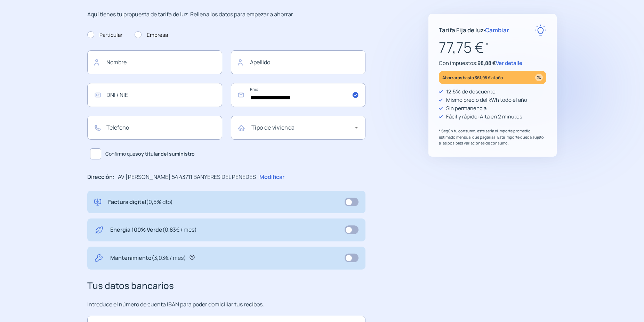 The image size is (644, 322). What do you see at coordinates (169, 258) in the screenshot?
I see `span: (3,03€ / mes)` at bounding box center [169, 258].